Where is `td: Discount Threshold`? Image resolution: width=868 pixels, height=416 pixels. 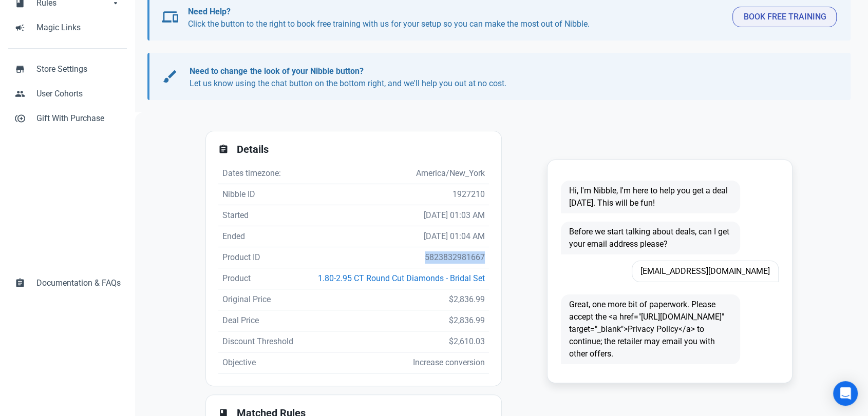 td: Discount Threshold is located at coordinates (260, 342).